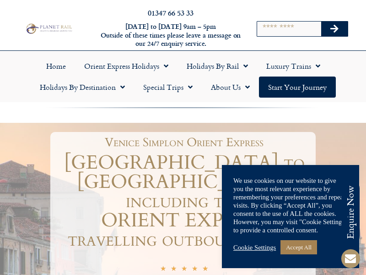  Describe the element at coordinates (184, 142) in the screenshot. I see `h1: Venice Simplon Orient Express` at that location.